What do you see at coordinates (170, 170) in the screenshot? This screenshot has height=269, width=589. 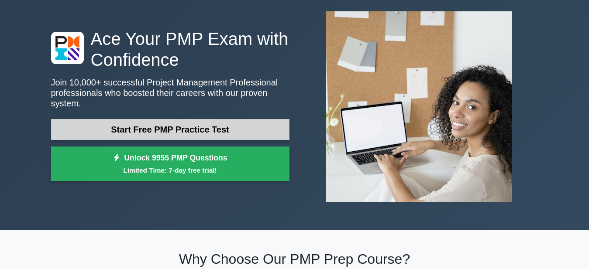 I see `small: Limited Time: 7-day free trial!` at bounding box center [170, 170].